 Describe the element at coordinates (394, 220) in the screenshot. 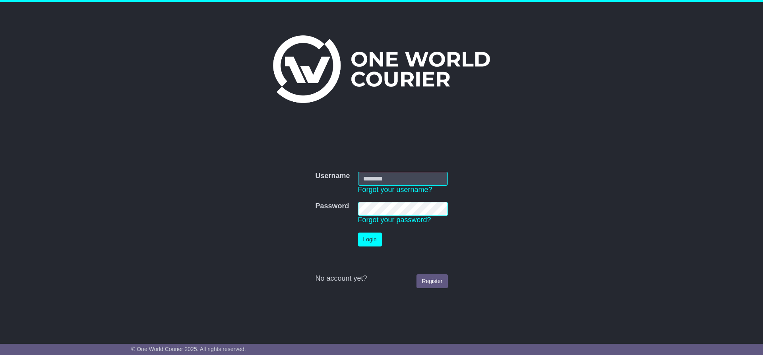

I see `a: Forgot your password?` at that location.